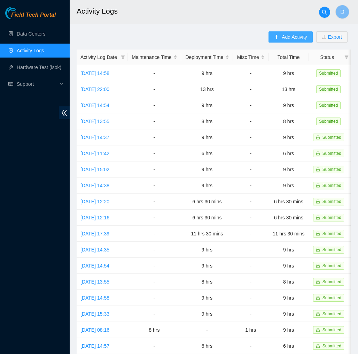 The height and width of the screenshot is (354, 358). Describe the element at coordinates (343, 12) in the screenshot. I see `button: D` at that location.